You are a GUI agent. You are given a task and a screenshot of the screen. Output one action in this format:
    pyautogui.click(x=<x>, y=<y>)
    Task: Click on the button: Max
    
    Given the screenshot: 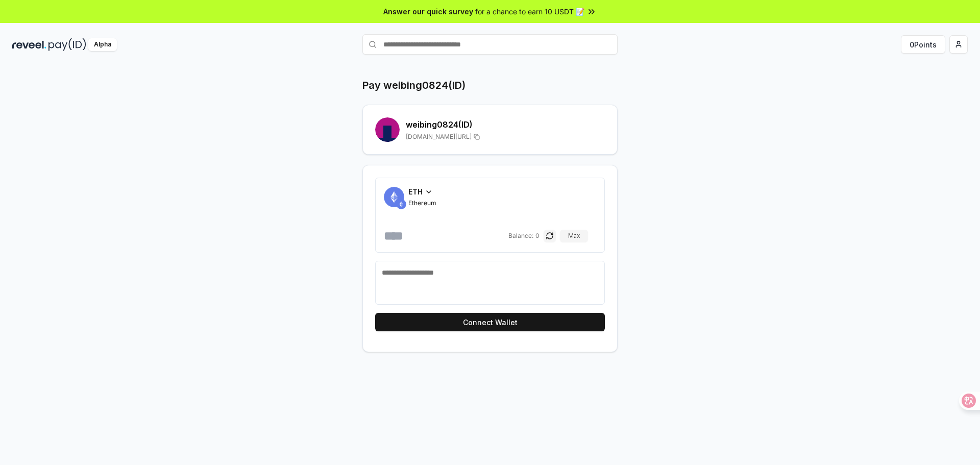 What is the action you would take?
    pyautogui.click(x=573, y=236)
    